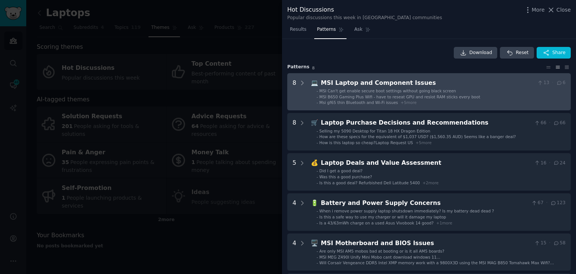  I want to click on div: Battery and Power Supply Concerns, so click(425, 203).